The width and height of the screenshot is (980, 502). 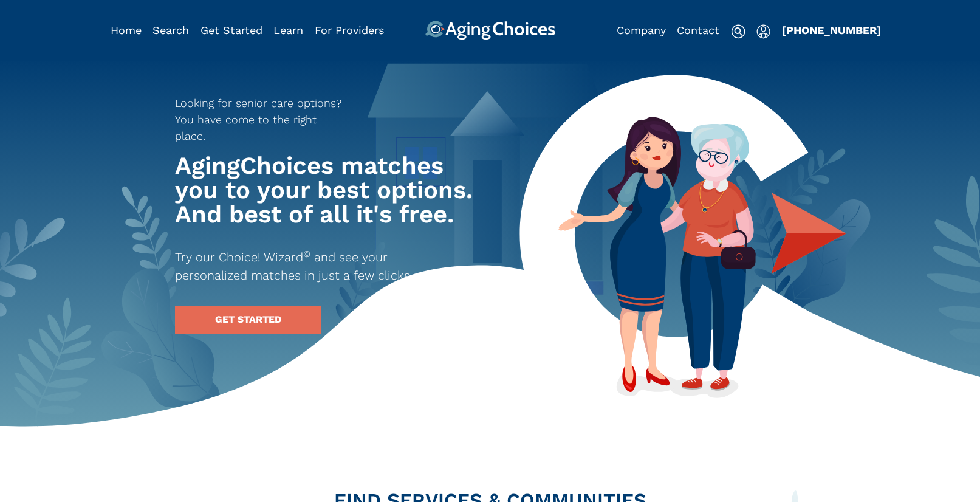 What do you see at coordinates (288, 30) in the screenshot?
I see `a: Learn` at bounding box center [288, 30].